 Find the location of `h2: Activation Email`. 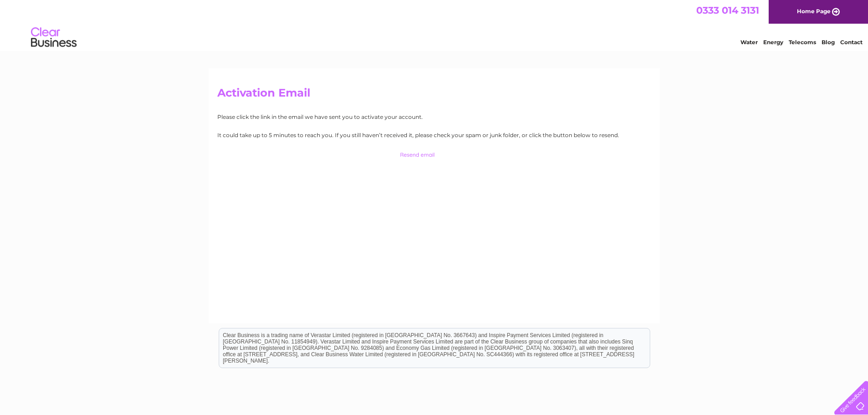

h2: Activation Email is located at coordinates (434, 95).